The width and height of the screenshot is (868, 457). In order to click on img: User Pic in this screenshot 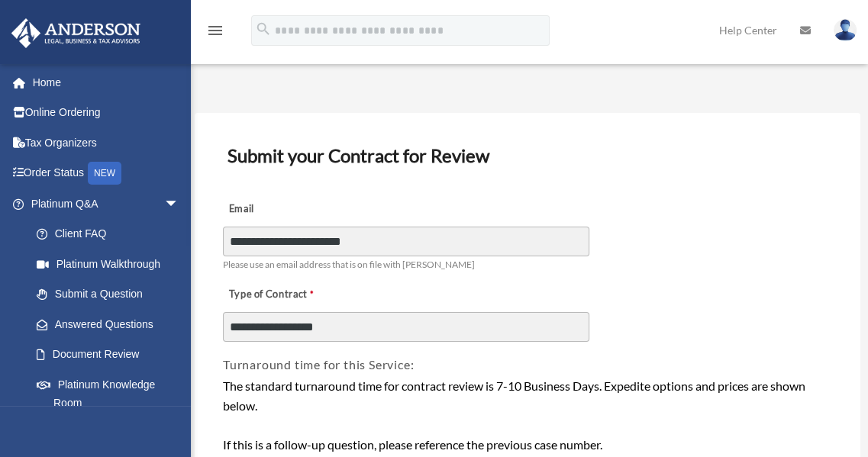, I will do `click(845, 30)`.